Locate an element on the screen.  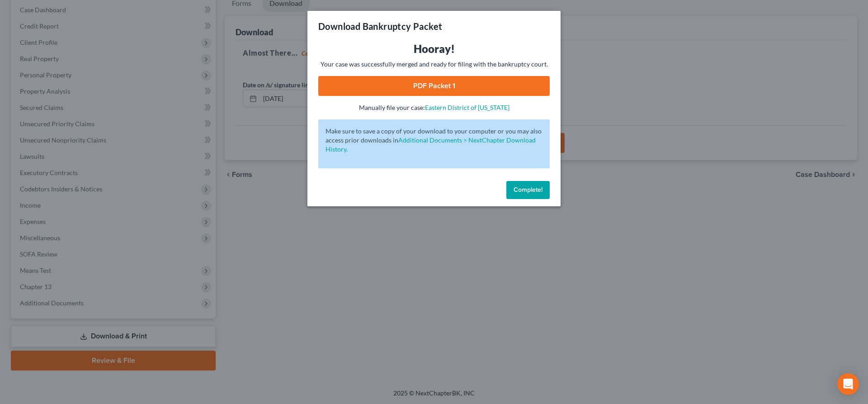
h3: Hooray! is located at coordinates (434, 49).